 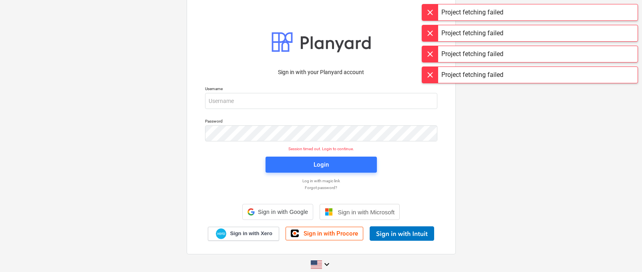 What do you see at coordinates (221, 233) in the screenshot?
I see `img: Xero logo` at bounding box center [221, 233].